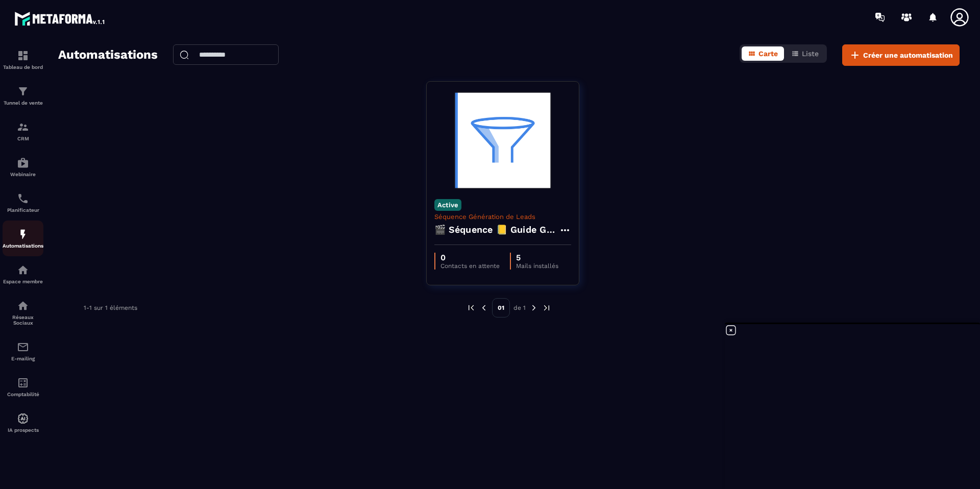 The height and width of the screenshot is (489, 980). What do you see at coordinates (900, 55) in the screenshot?
I see `button: Créer une automatisation` at bounding box center [900, 55].